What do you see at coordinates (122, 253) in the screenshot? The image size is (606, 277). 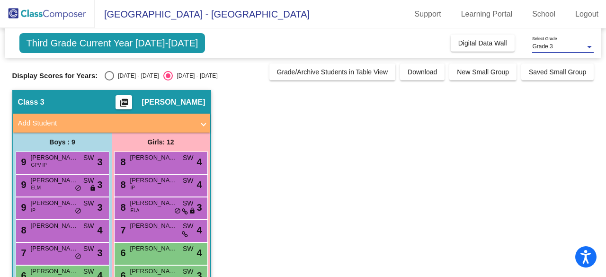 I see `span: 6` at bounding box center [122, 253].